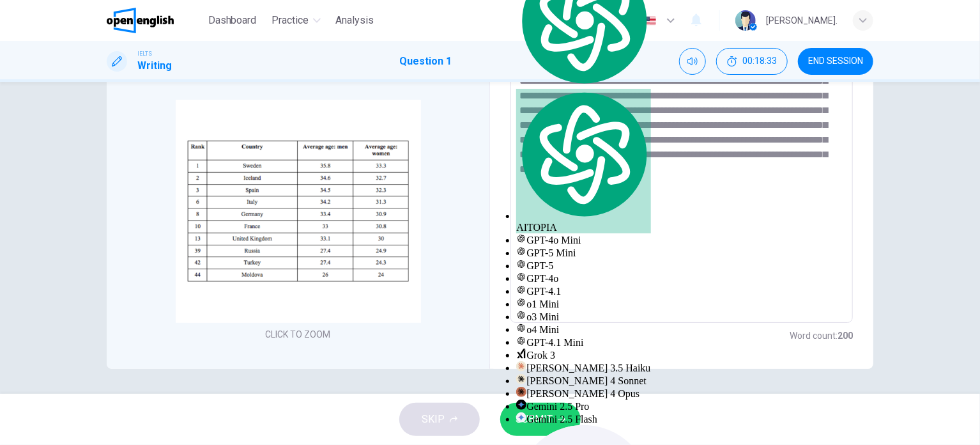 The image size is (980, 445). Describe the element at coordinates (752, 62) in the screenshot. I see `div: Hide` at that location.